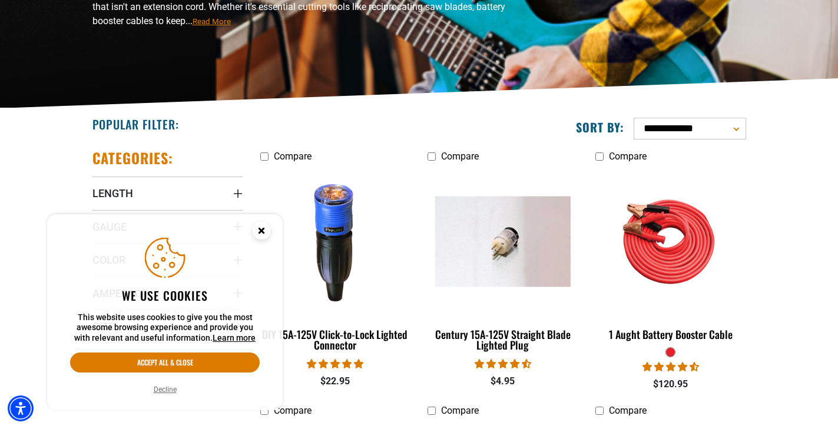 Image resolution: width=838 pixels, height=429 pixels. Describe the element at coordinates (502, 263) in the screenshot. I see `a: Century 15A-125V Straight Blade Lighted Plug Century 15A-125V Straight Blade Lighted Plug` at that location.